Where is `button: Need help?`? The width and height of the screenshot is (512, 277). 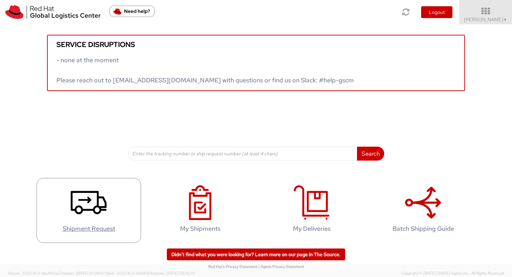
button: Need help? is located at coordinates (132, 11).